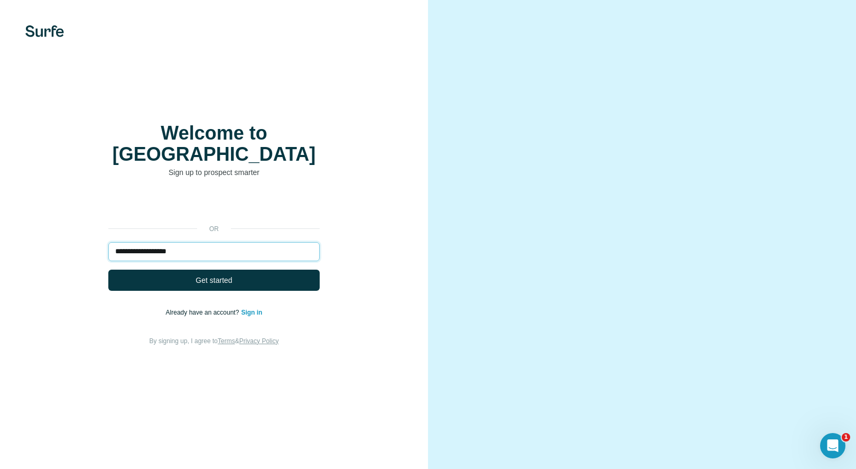  I want to click on p: or, so click(214, 229).